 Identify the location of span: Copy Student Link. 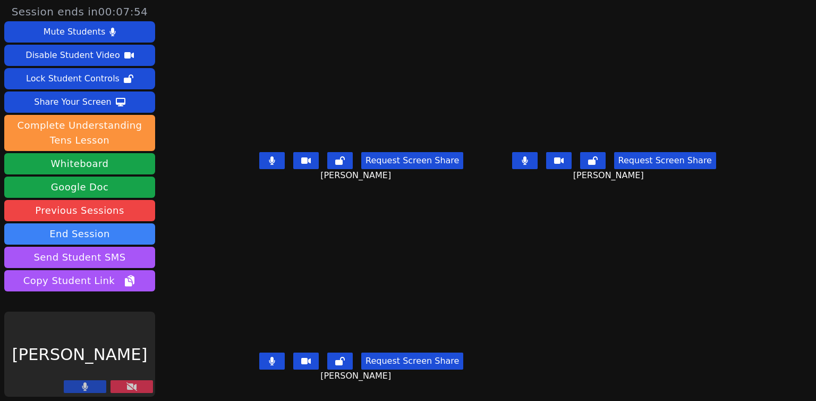
(80, 281).